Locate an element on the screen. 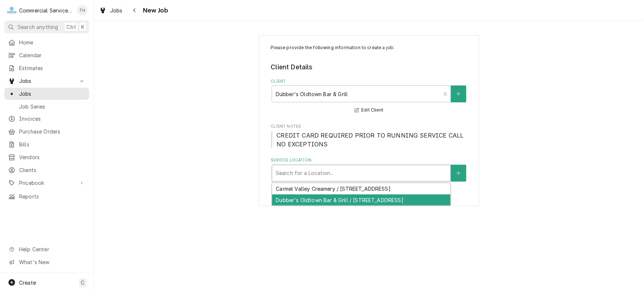  a: Purchase Orders is located at coordinates (47, 131).